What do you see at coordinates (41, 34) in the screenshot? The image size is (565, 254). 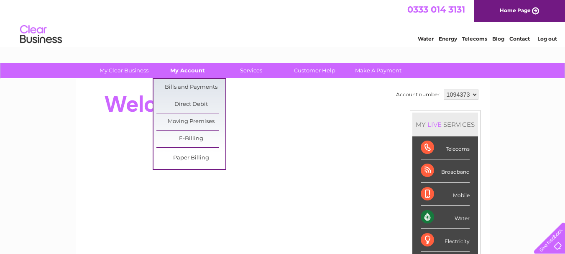 I see `img: logo.png` at bounding box center [41, 34].